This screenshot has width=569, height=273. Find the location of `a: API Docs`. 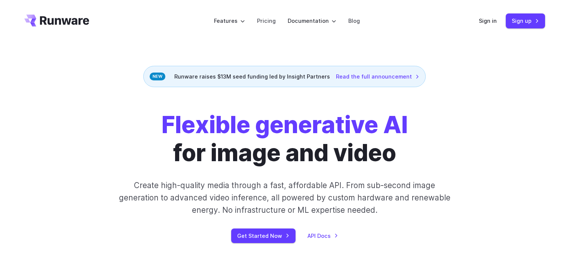

a: API Docs is located at coordinates (323, 236).